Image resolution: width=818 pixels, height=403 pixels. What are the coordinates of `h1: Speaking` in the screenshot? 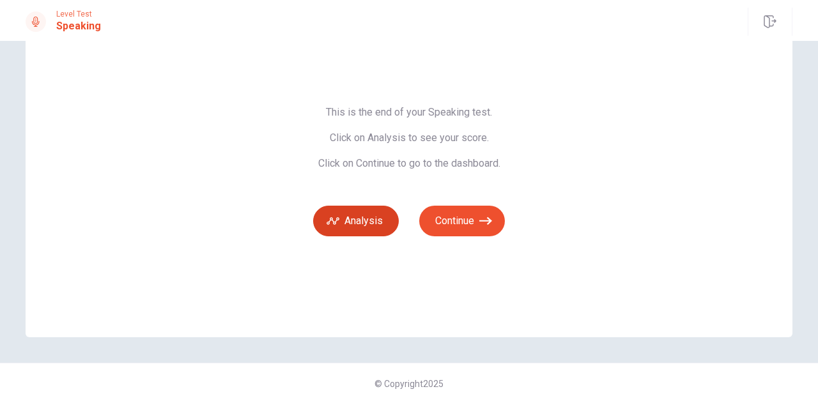 It's located at (79, 26).